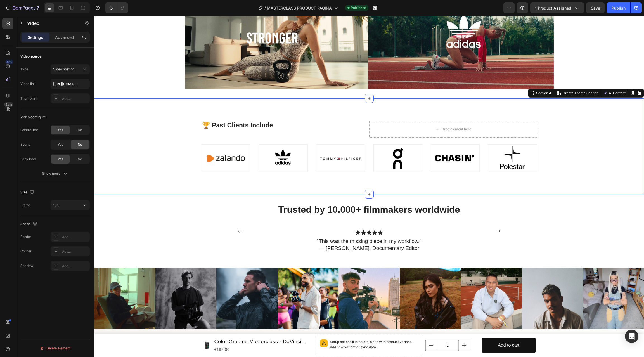  Describe the element at coordinates (486, 77) in the screenshot. I see `p: Create Theme Section` at that location.